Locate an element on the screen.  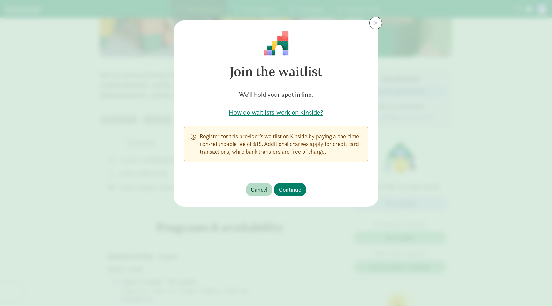
a: How do waitlists work on Kinside? is located at coordinates (276, 113).